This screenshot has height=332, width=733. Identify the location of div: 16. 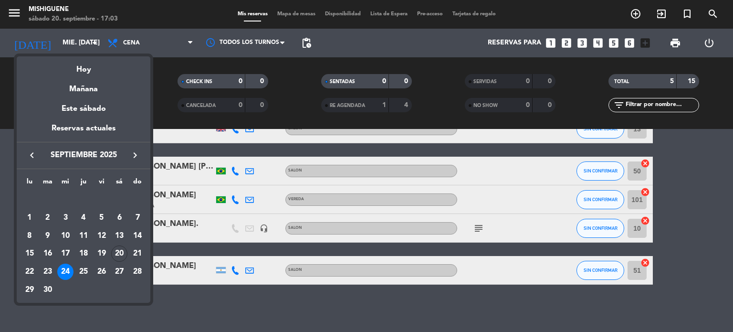
(48, 253).